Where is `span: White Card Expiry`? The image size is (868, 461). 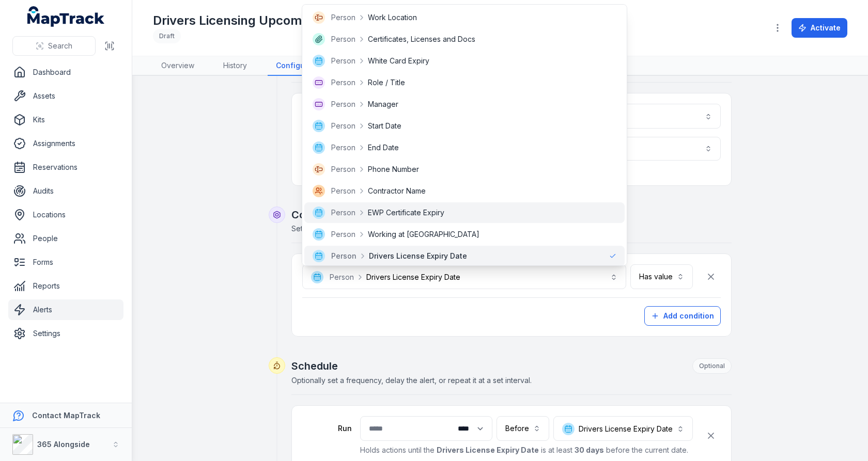
span: White Card Expiry is located at coordinates (398, 61).